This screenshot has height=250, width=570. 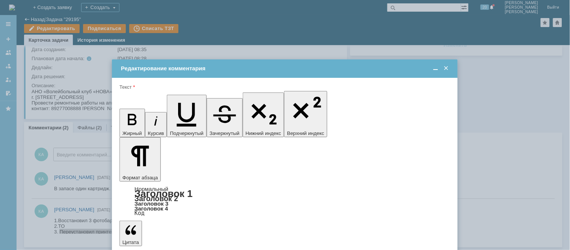 What do you see at coordinates (151, 208) in the screenshot?
I see `a: Заголовок 4` at bounding box center [151, 208].